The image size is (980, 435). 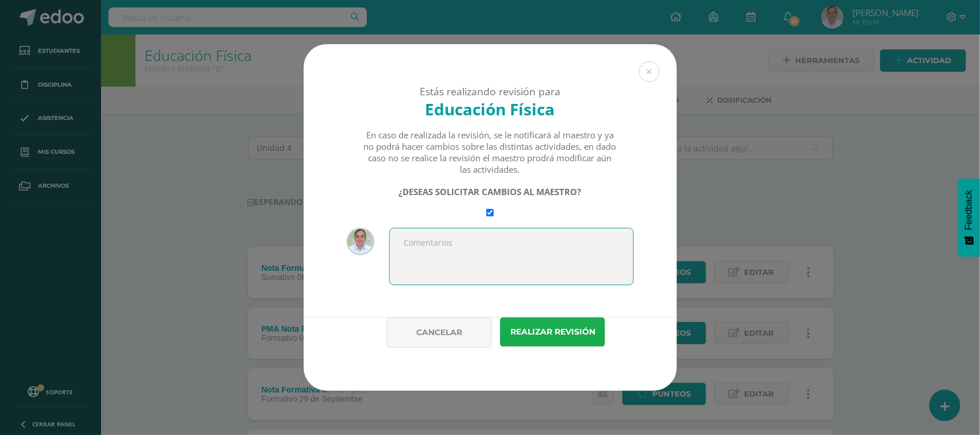 What do you see at coordinates (969, 210) in the screenshot?
I see `span: Feedback` at bounding box center [969, 210].